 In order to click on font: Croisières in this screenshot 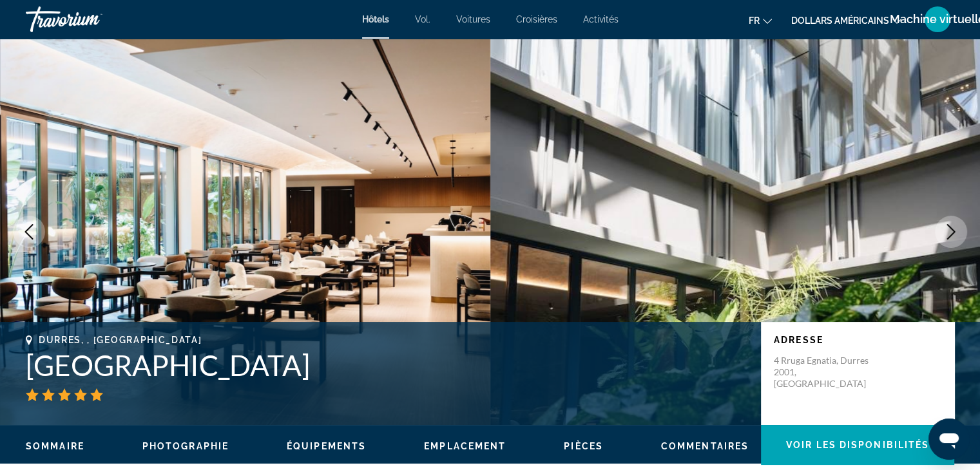, I will do `click(536, 19)`.